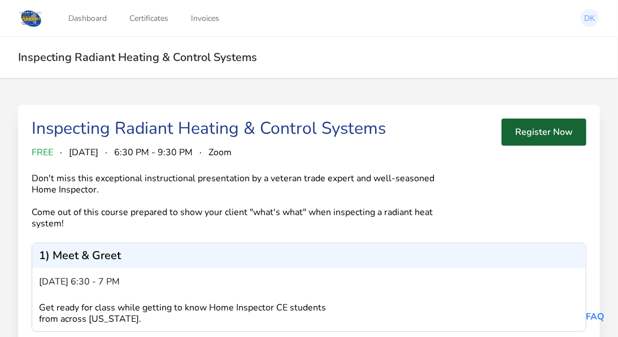 This screenshot has width=618, height=337. I want to click on a: FAQ, so click(594, 317).